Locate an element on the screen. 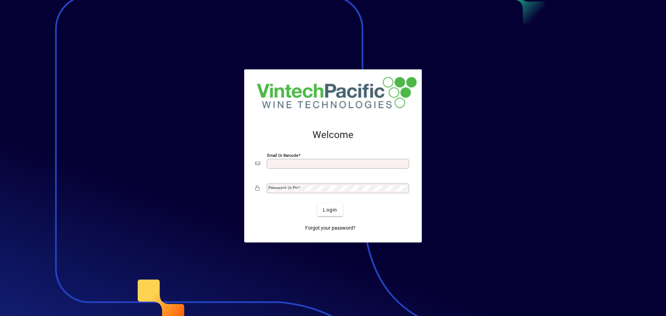 This screenshot has height=316, width=666. span: Login is located at coordinates (330, 210).